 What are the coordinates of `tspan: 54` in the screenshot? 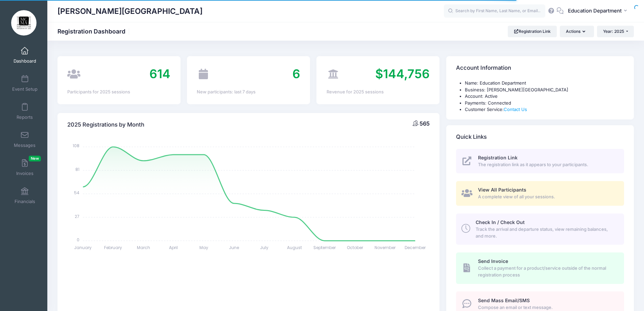 It's located at (77, 193).